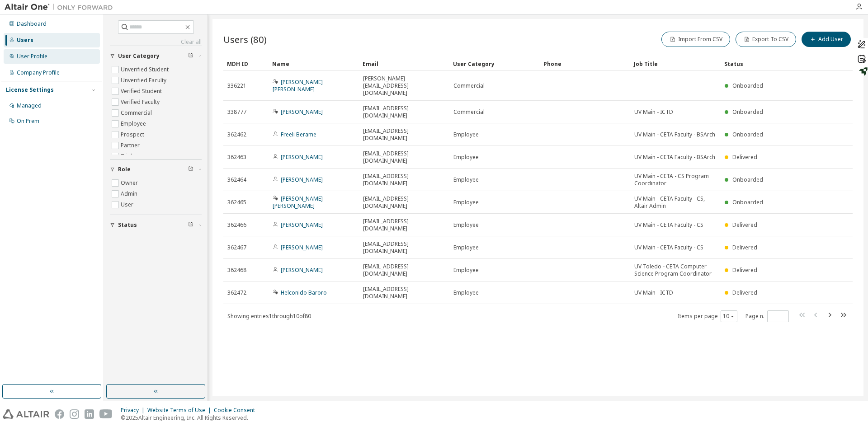  I want to click on p: © 2025 Altair Engineering, Inc. All Rights Reserved., so click(190, 418).